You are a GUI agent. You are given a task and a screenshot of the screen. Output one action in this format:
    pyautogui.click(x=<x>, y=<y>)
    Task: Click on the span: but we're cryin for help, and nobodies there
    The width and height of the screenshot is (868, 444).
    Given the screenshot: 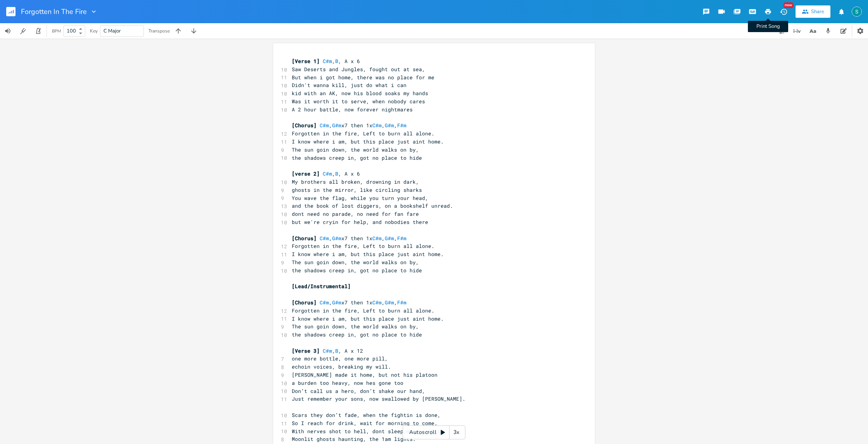 What is the action you would take?
    pyautogui.click(x=360, y=222)
    